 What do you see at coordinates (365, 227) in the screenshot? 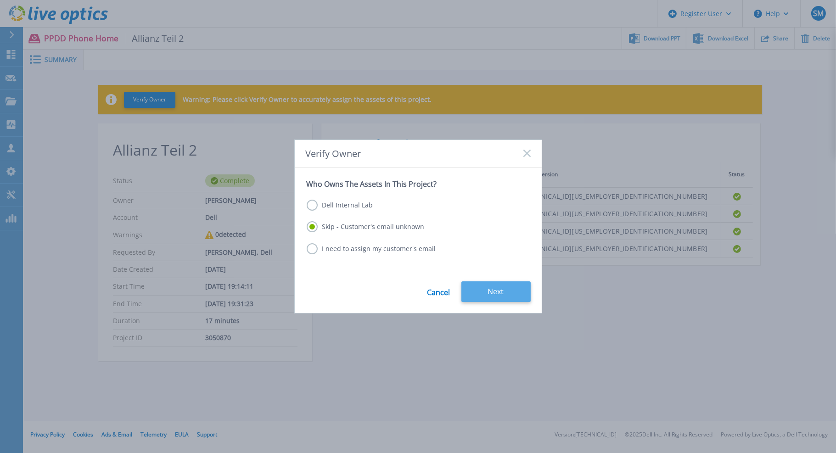
I see `label: Skip - Customer's email unknown` at bounding box center [365, 227].